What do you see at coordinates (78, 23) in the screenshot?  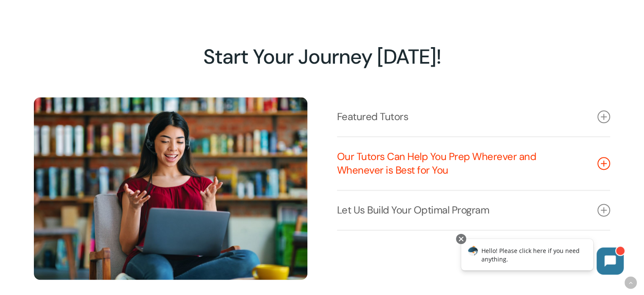 I see `span: Hello! Please click here if you need anything.` at bounding box center [78, 23].